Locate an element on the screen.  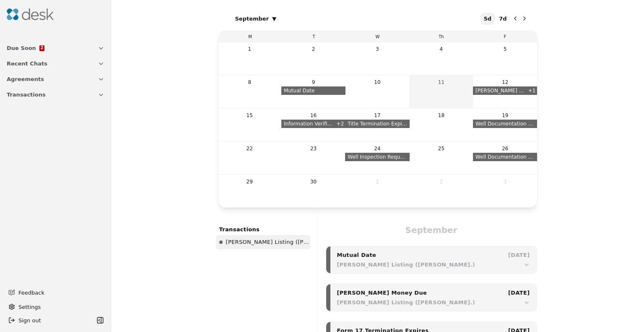
span: W is located at coordinates (377, 36).